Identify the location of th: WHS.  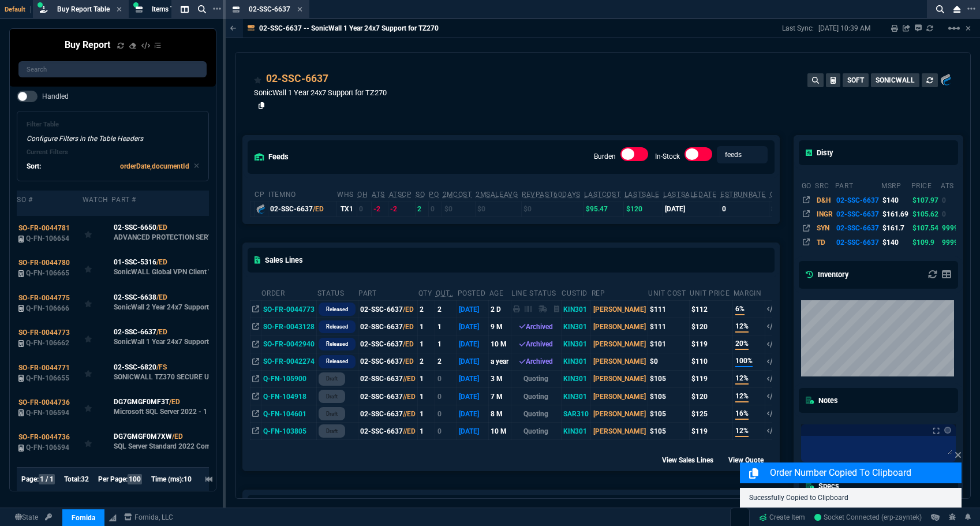
(346, 193).